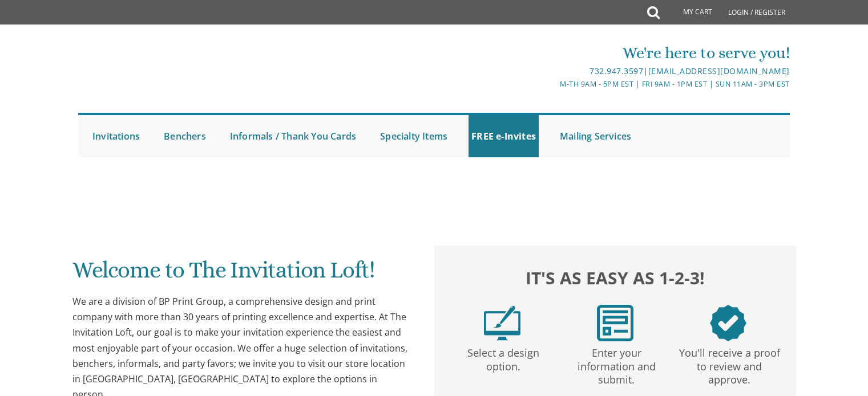 This screenshot has width=868, height=396. I want to click on img: step1.png, so click(502, 324).